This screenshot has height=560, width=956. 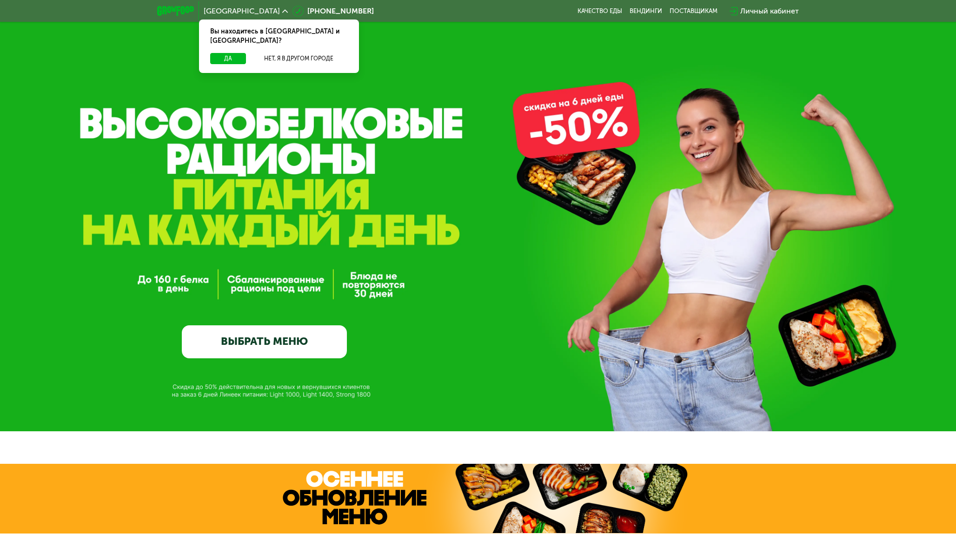 I want to click on a: Вендинги, so click(x=646, y=11).